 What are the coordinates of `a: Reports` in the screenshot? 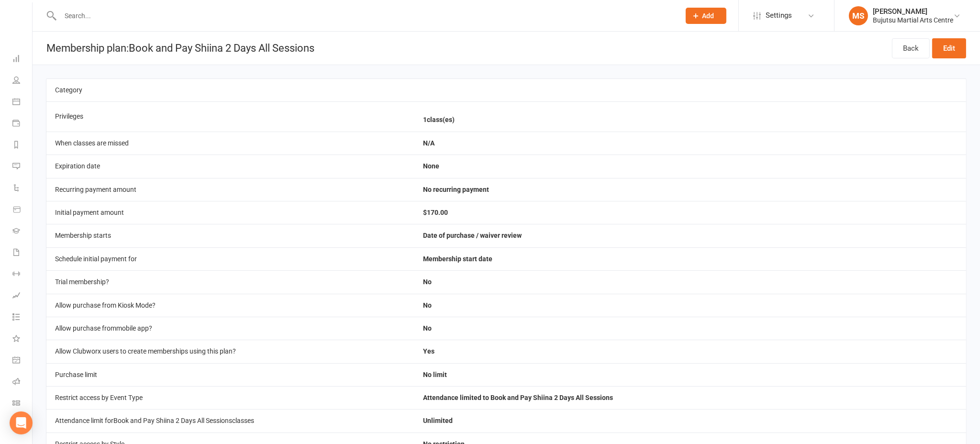 It's located at (22, 145).